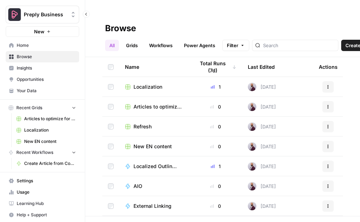  What do you see at coordinates (46, 181) in the screenshot?
I see `span: Settings` at bounding box center [46, 181].